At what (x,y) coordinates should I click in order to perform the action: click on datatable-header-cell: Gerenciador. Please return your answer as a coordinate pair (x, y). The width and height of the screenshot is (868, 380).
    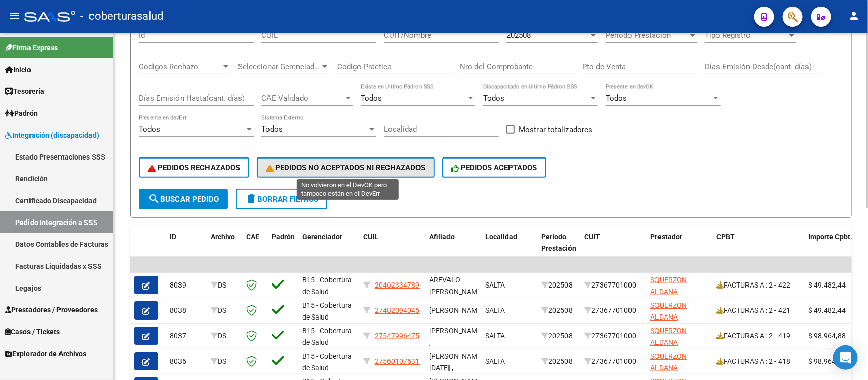
    Looking at the image, I should click on (329, 249).